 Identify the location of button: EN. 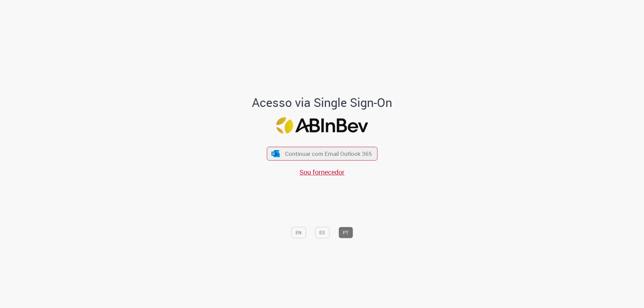
(298, 232).